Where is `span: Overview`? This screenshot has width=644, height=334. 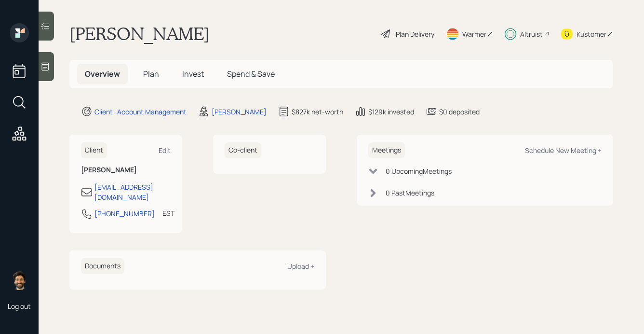 span: Overview is located at coordinates (102, 74).